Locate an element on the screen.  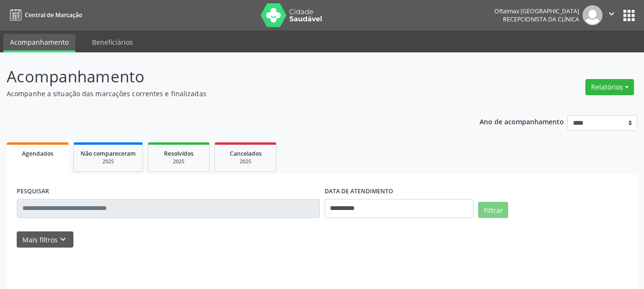
span: Não compareceram is located at coordinates (108, 154).